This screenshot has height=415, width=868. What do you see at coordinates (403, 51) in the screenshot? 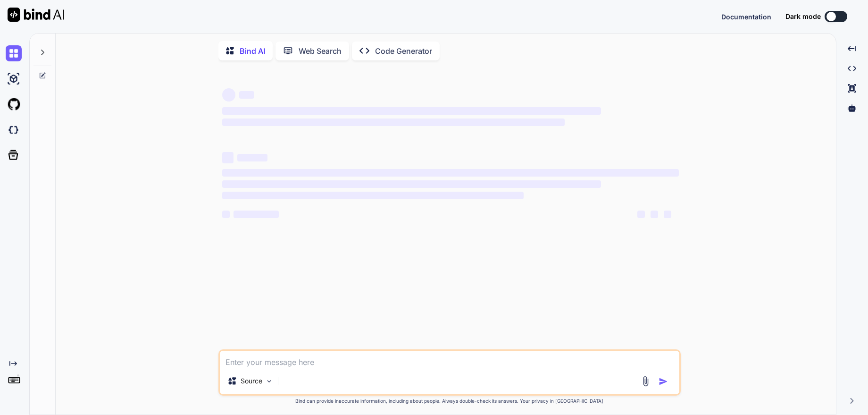
I see `p: Code Generator` at bounding box center [403, 51].